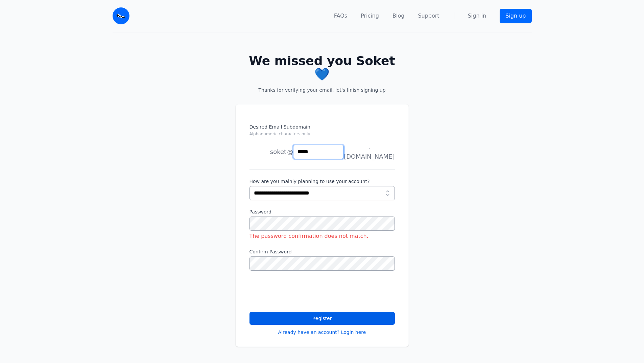 Image resolution: width=644 pixels, height=363 pixels. Describe the element at coordinates (369, 16) in the screenshot. I see `a: Pricing` at that location.